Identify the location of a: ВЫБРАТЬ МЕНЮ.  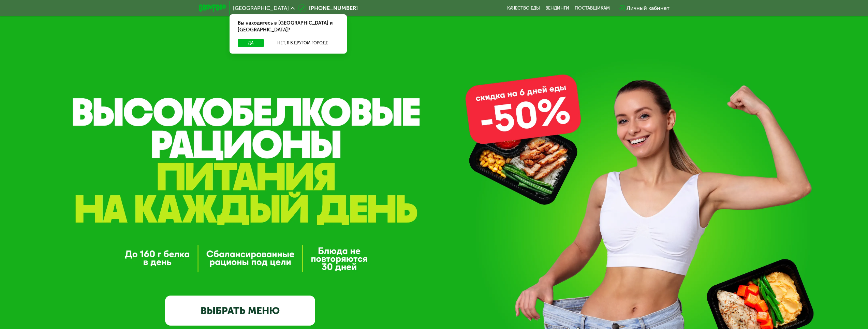
(240, 310).